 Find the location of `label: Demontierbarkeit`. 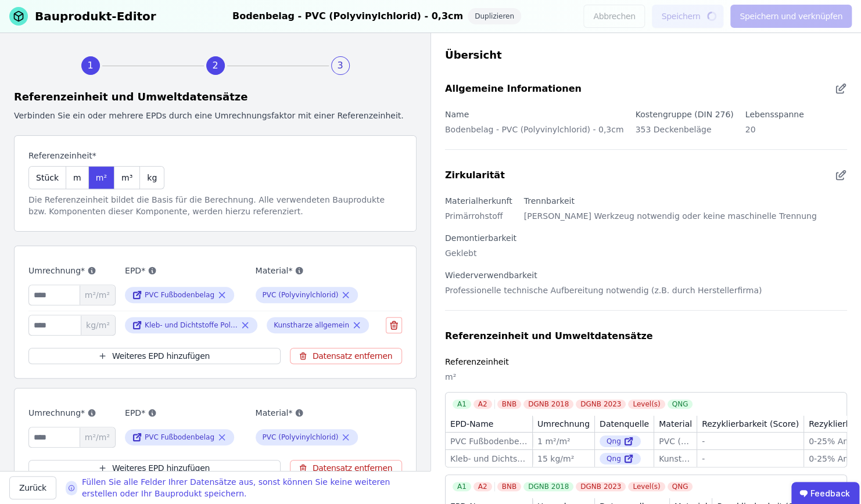

label: Demontierbarkeit is located at coordinates (481, 238).